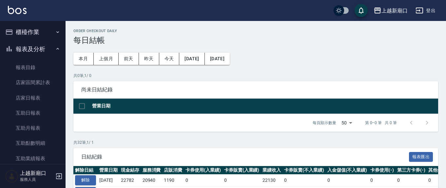 This screenshot has height=188, width=446. I want to click on img: Logo, so click(17, 10).